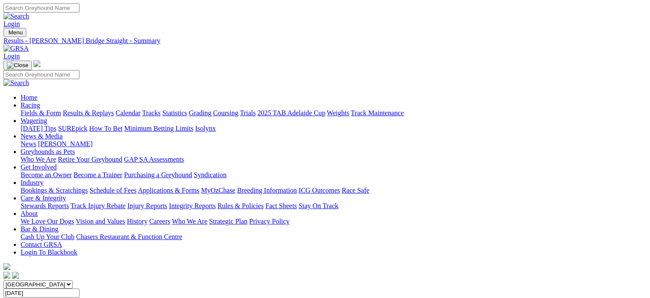 This screenshot has height=298, width=650. I want to click on a: How To Bet, so click(106, 128).